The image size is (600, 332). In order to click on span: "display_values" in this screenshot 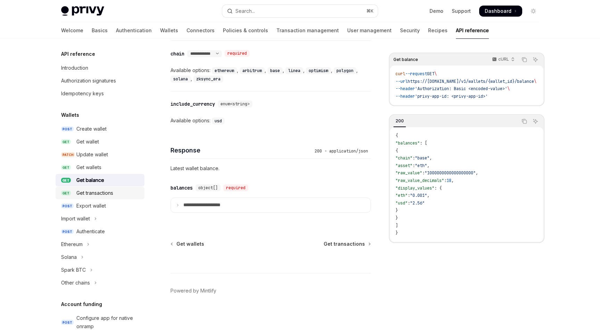, I will do `click(415, 188)`.